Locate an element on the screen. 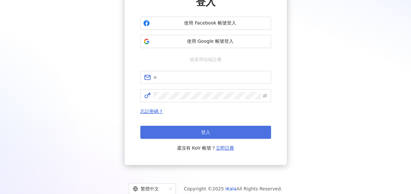 This screenshot has height=194, width=411. button: 使用 Facebook 帳號登入 is located at coordinates (206, 23).